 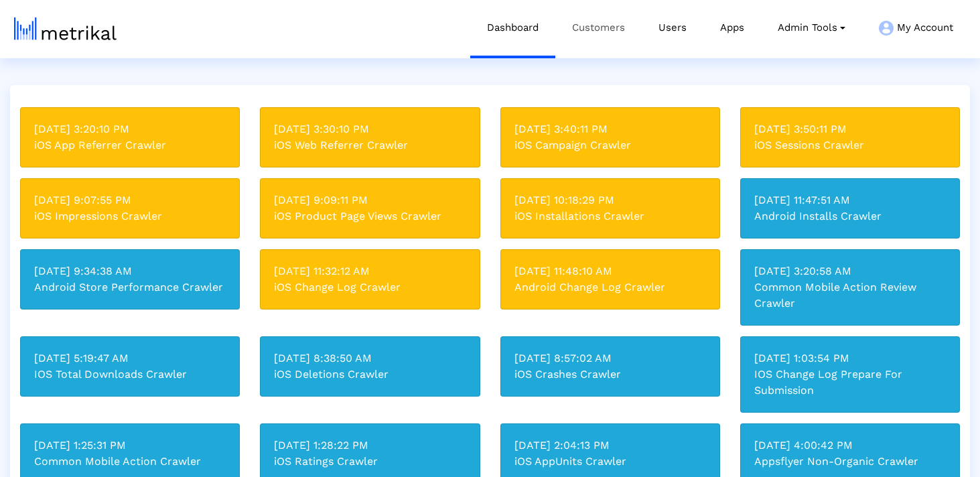 What do you see at coordinates (610, 216) in the screenshot?
I see `div: iOS Installations Crawler` at bounding box center [610, 216].